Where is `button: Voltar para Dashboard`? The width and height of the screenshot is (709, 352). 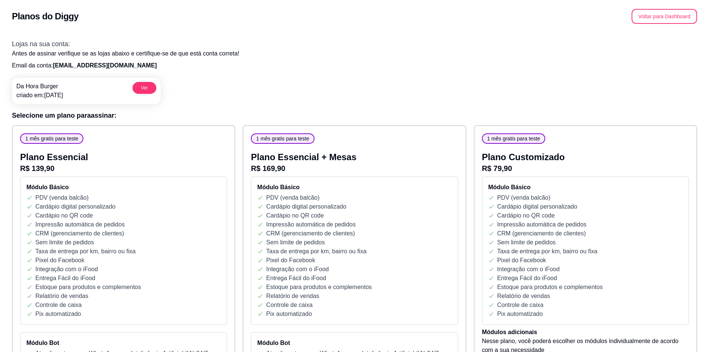 button: Voltar para Dashboard is located at coordinates (665, 16).